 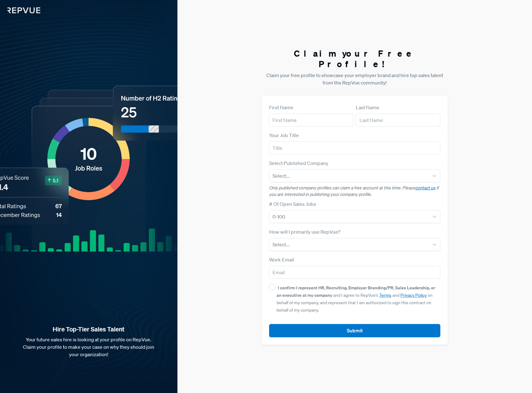 What do you see at coordinates (354, 192) in the screenshot?
I see `p: Only published company profiles can claim a free account at this time. Please if you are interest...` at bounding box center [354, 192].